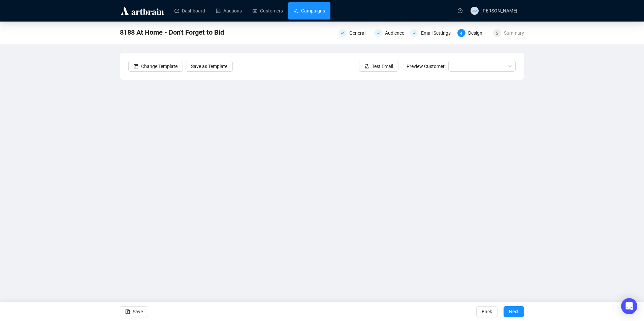  I want to click on span: Change Template, so click(159, 66).